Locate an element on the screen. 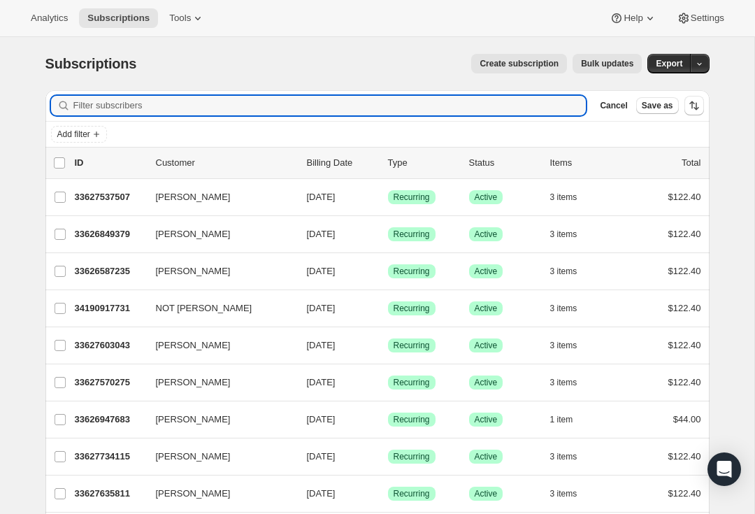  p: 34190917731 is located at coordinates (110, 308).